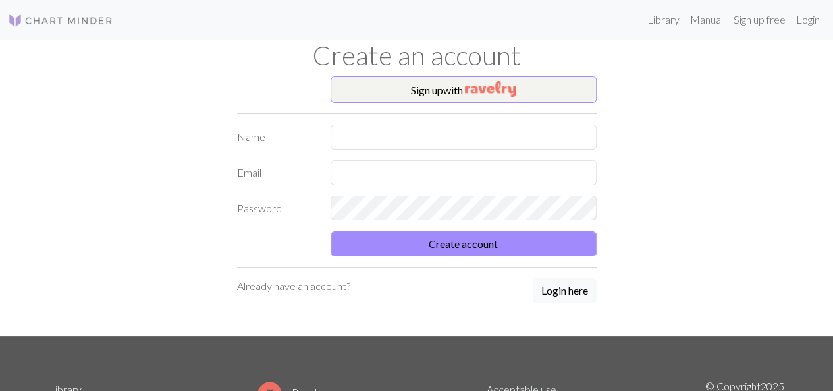 The width and height of the screenshot is (833, 391). Describe the element at coordinates (808, 20) in the screenshot. I see `a: Login` at that location.